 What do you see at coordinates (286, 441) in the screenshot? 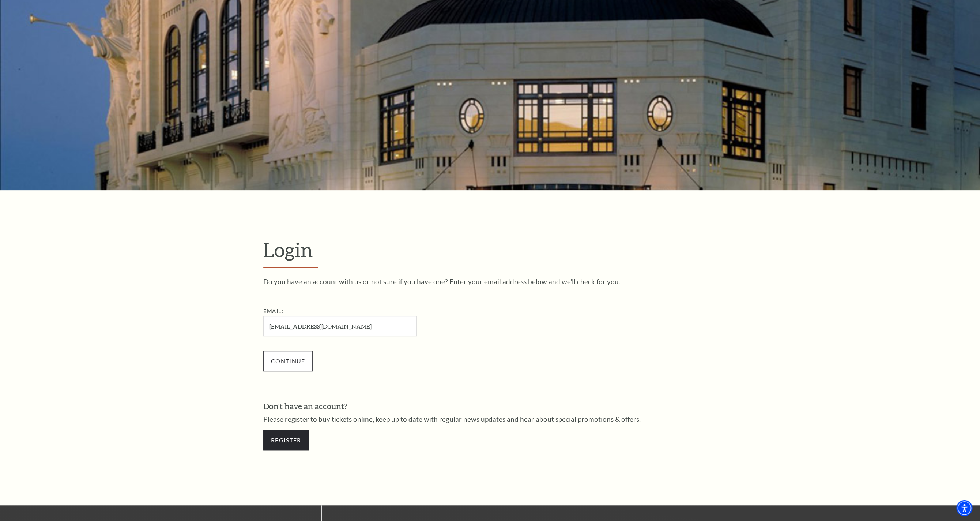
I see `a: Register` at bounding box center [286, 441].